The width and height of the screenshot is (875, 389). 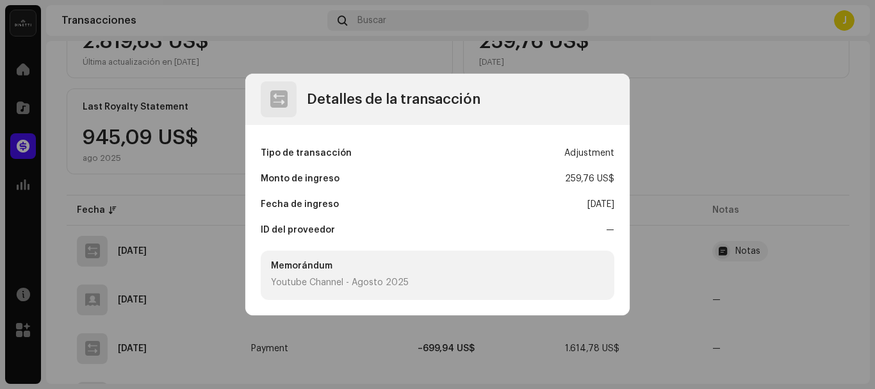 What do you see at coordinates (437, 266) in the screenshot?
I see `div: Memorándum` at bounding box center [437, 266].